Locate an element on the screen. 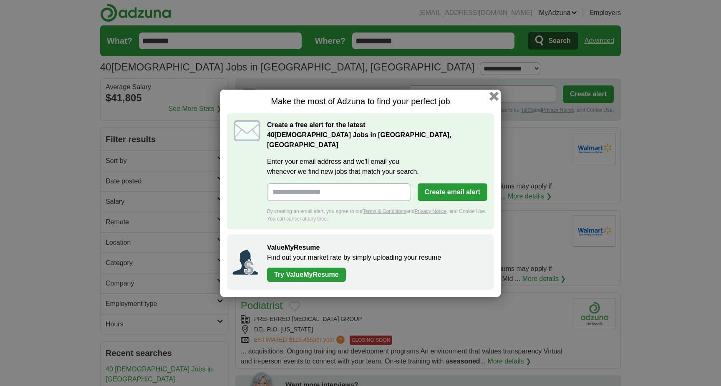 The height and width of the screenshot is (386, 721). p: Find out your market rate by simply uploading your resume is located at coordinates (376, 258).